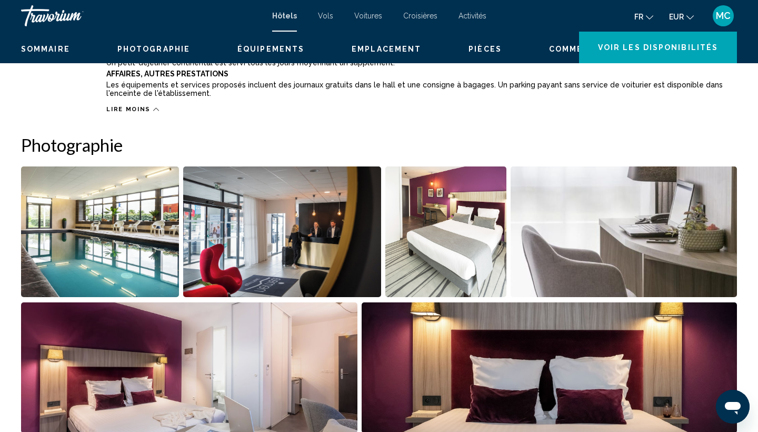  Describe the element at coordinates (472, 16) in the screenshot. I see `span: Activités` at that location.